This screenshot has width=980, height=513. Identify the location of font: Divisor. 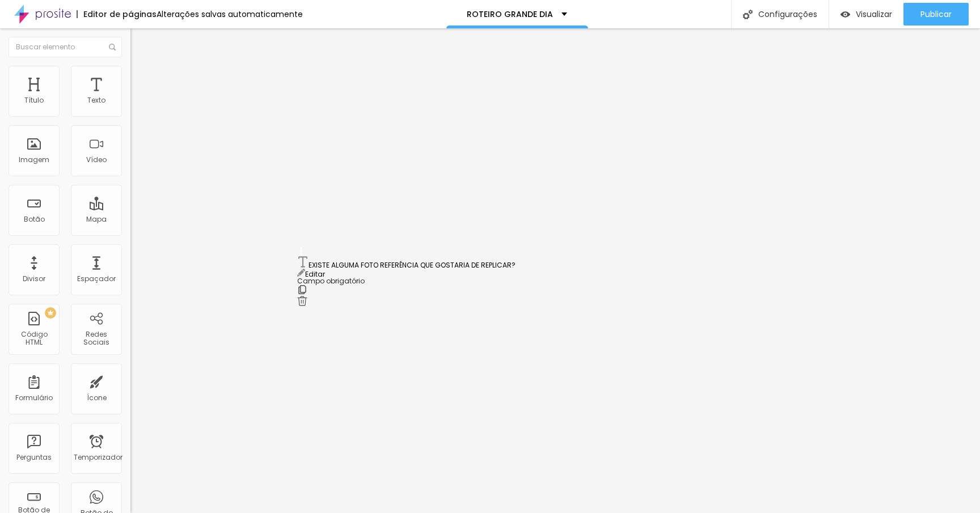
(34, 279).